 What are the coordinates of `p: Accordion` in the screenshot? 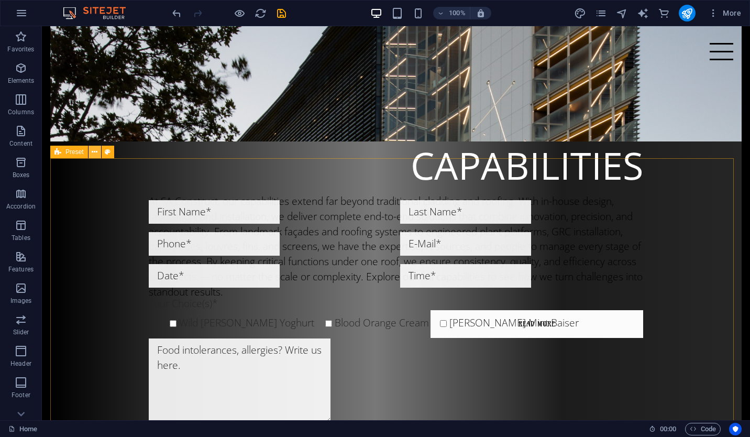 It's located at (21, 206).